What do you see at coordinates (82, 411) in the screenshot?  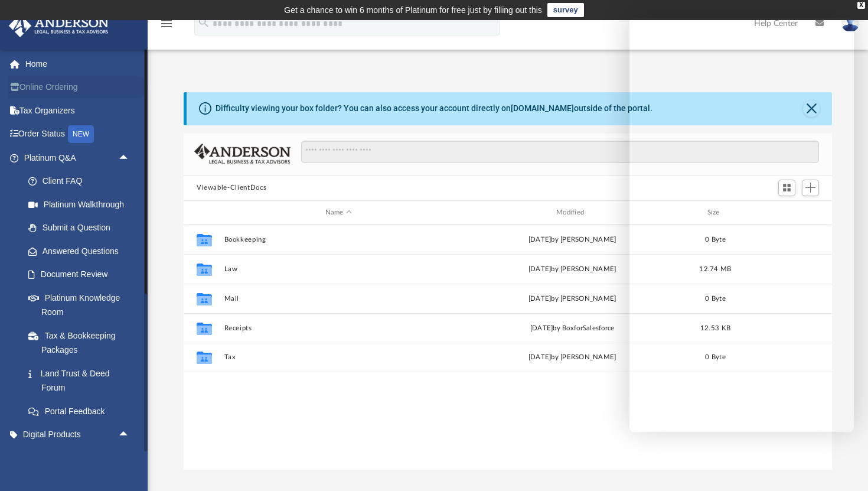 I see `a: Portal Feedback` at bounding box center [82, 411].